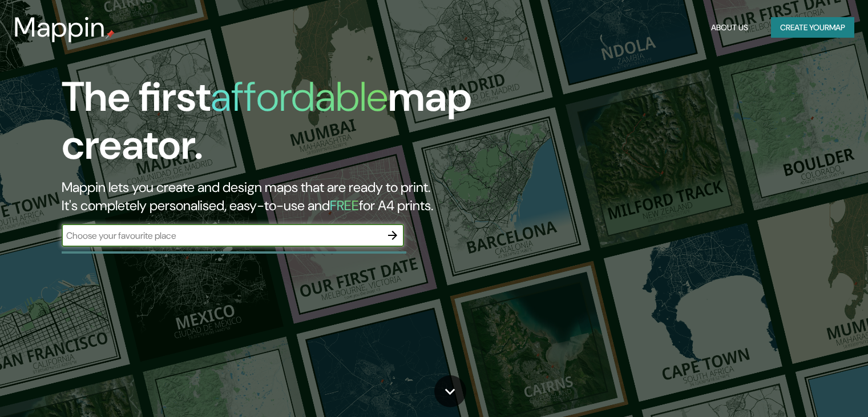 The image size is (868, 417). Describe the element at coordinates (812, 27) in the screenshot. I see `button: Create yourmap` at that location.